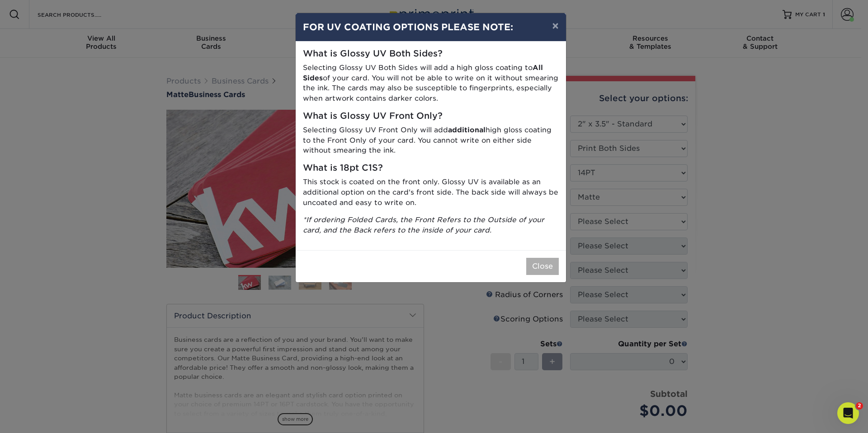 The image size is (868, 433). What do you see at coordinates (431, 116) in the screenshot?
I see `h5: What is Glossy UV Front Only?` at bounding box center [431, 116].